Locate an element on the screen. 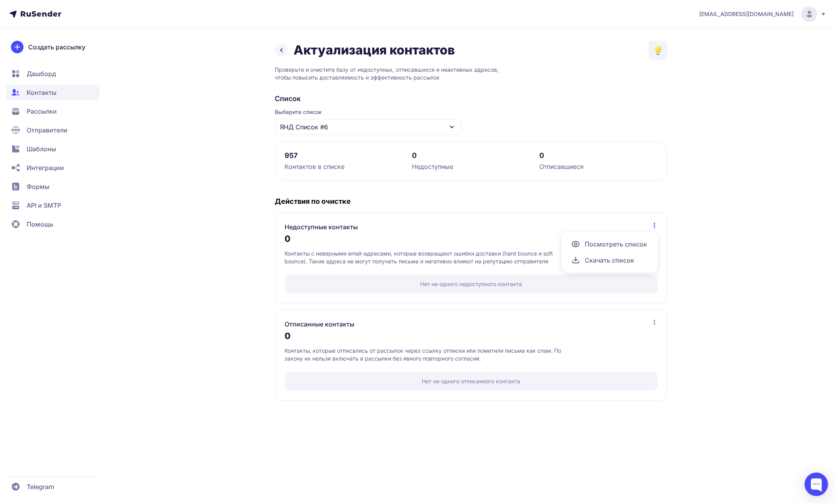 This screenshot has height=504, width=836. h2: Список is located at coordinates (471, 98).